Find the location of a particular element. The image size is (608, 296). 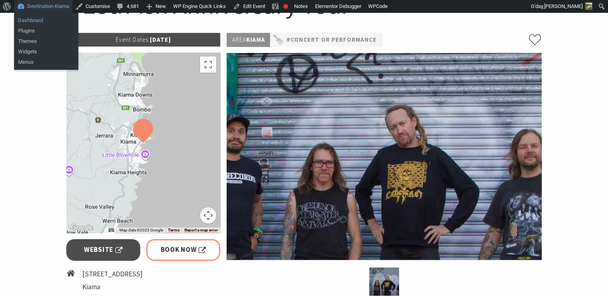

span: Map data ©2025 Google is located at coordinates (141, 230).